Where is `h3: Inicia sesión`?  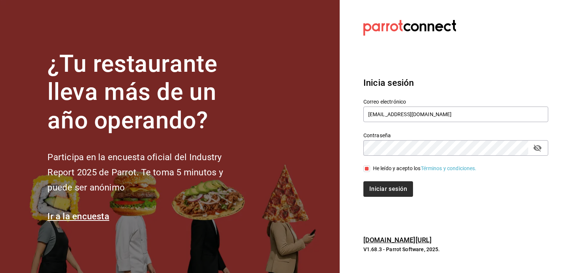 h3: Inicia sesión is located at coordinates (456, 83).